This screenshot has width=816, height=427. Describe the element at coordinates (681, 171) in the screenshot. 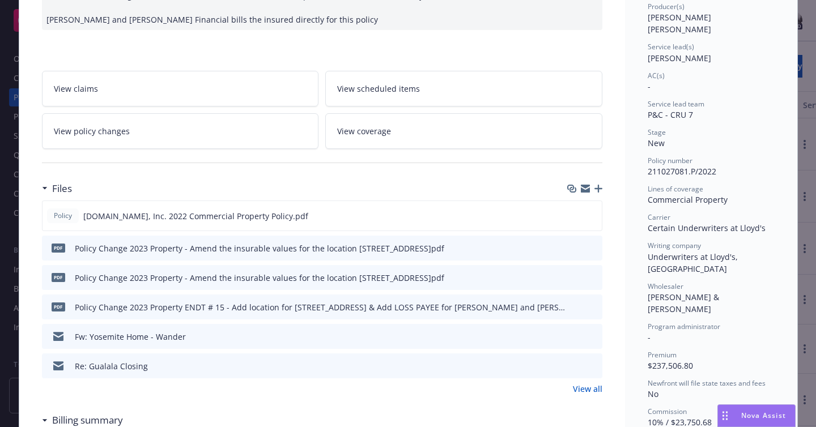

I see `span: 211027081.P/2022` at that location.